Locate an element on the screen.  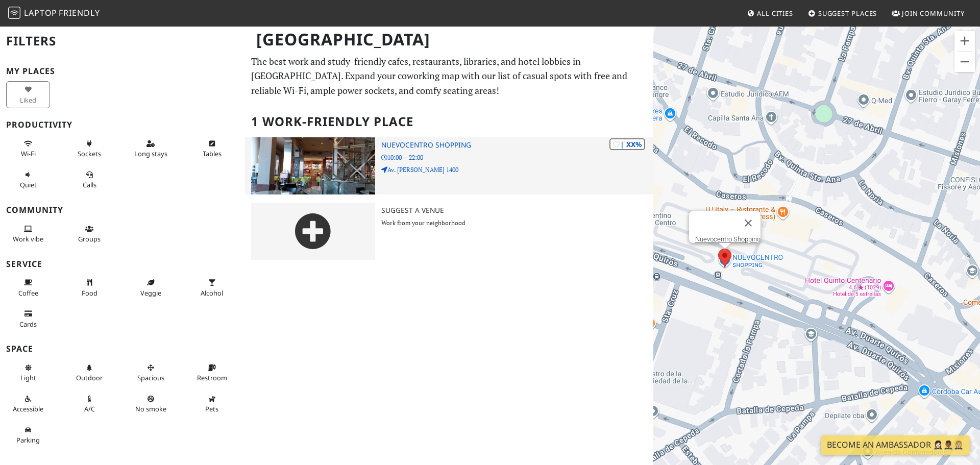
h3: Space is located at coordinates (122, 349).